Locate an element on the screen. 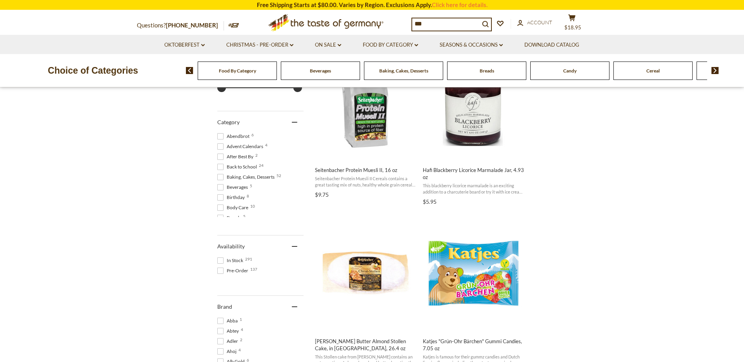 This screenshot has width=744, height=362. p: Questions? is located at coordinates (180, 25).